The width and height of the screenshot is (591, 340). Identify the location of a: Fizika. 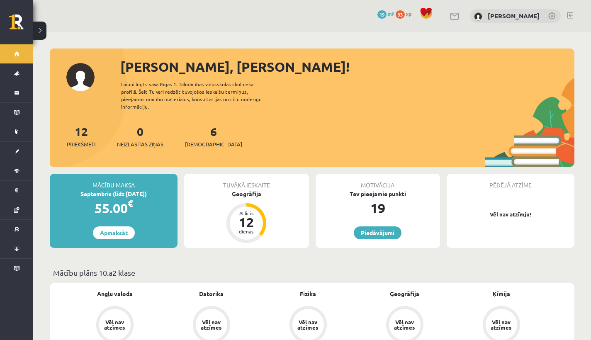
(308, 293).